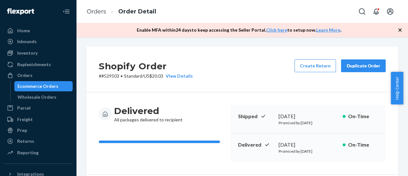 Image resolution: width=408 pixels, height=176 pixels. I want to click on a: Inbounds, so click(38, 41).